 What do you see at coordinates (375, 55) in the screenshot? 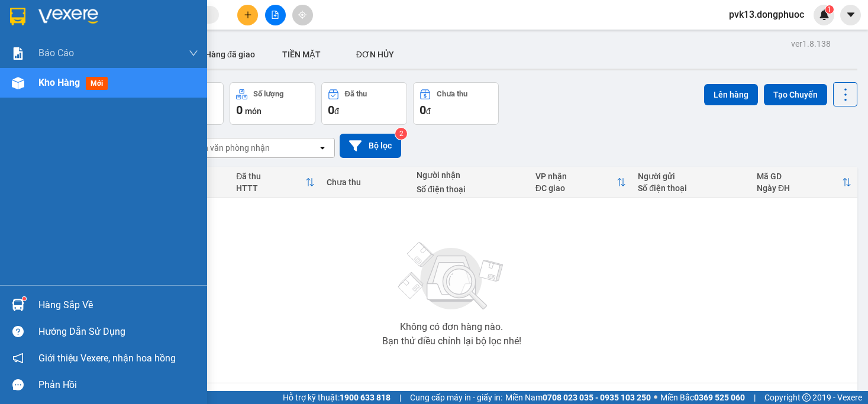
I see `span: ĐƠN HỦY` at bounding box center [375, 55].